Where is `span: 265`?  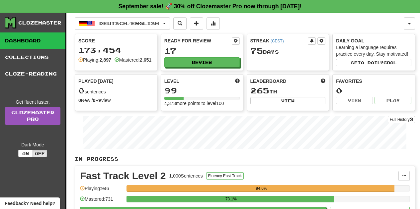 span: 265 is located at coordinates (259, 91).